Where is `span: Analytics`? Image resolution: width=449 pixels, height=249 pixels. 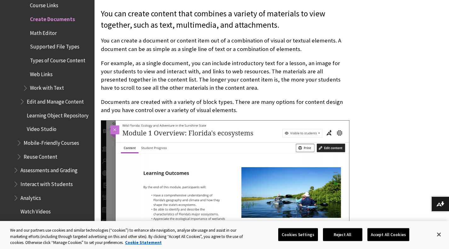 span: Analytics is located at coordinates (31, 197).